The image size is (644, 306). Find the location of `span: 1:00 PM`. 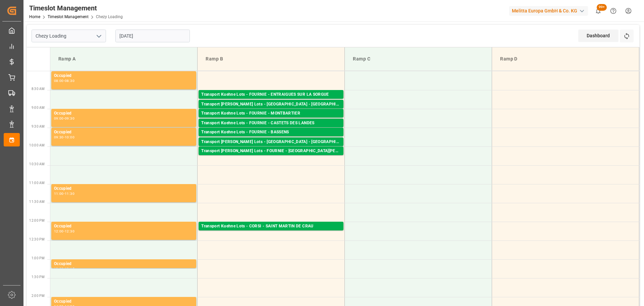

span: 1:00 PM is located at coordinates (38, 258).